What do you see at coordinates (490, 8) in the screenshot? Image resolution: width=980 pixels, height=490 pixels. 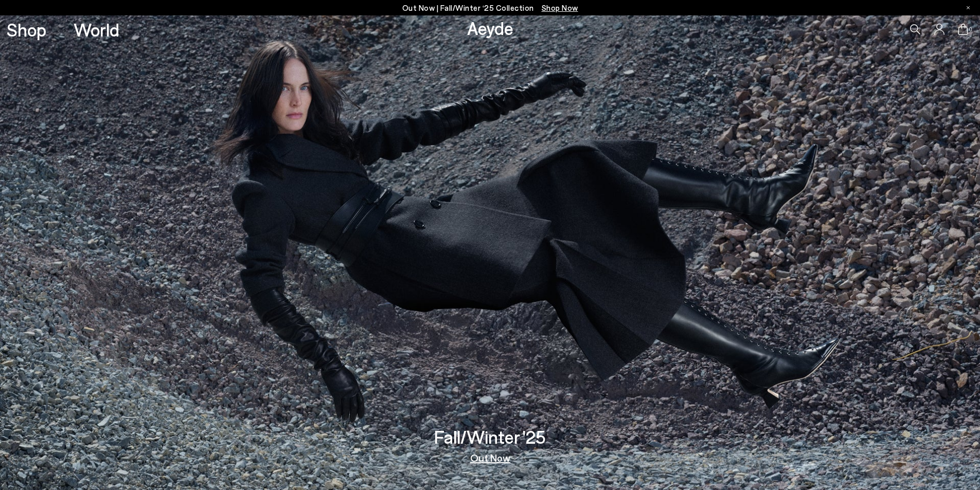 I see `p: Out Now | Fall/Winter ‘25 Collection` at bounding box center [490, 8].